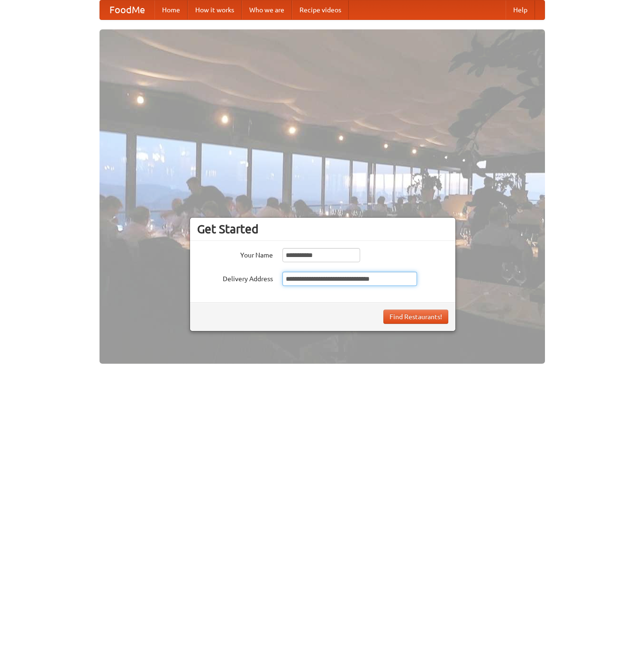 Image resolution: width=644 pixels, height=671 pixels. I want to click on a: FoodMe, so click(127, 10).